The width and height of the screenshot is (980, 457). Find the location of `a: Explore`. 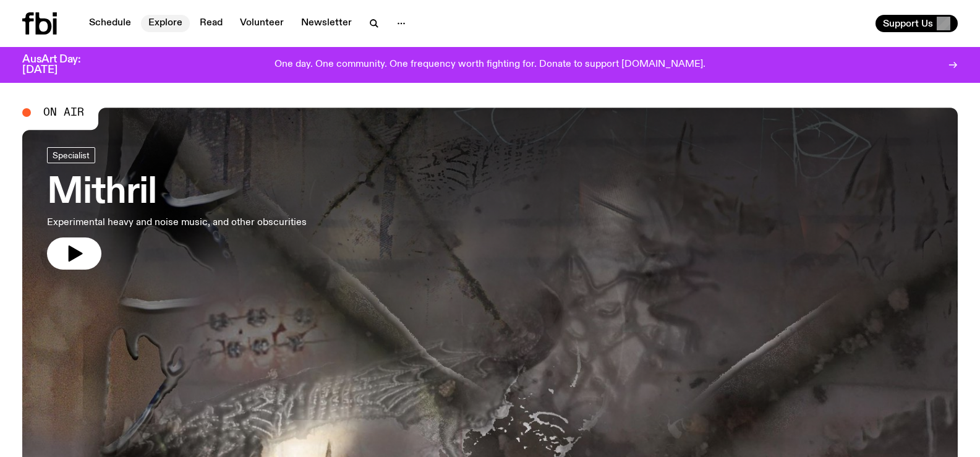

a: Explore is located at coordinates (165, 23).